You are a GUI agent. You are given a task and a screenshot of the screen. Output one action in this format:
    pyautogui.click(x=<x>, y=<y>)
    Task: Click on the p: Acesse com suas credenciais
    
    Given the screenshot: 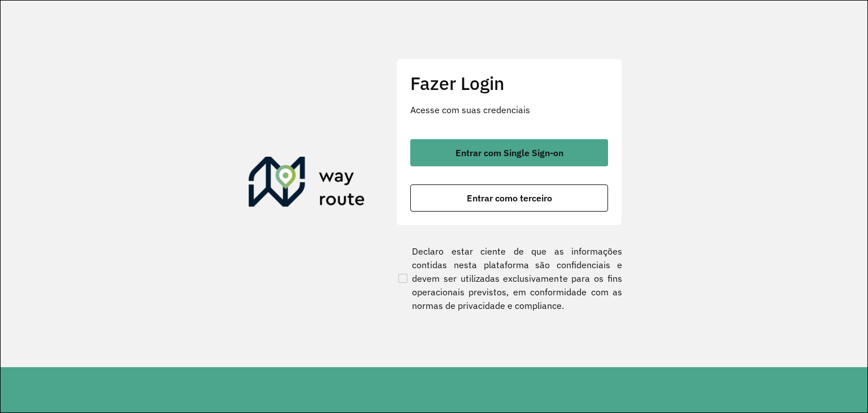 What is the action you would take?
    pyautogui.click(x=509, y=110)
    